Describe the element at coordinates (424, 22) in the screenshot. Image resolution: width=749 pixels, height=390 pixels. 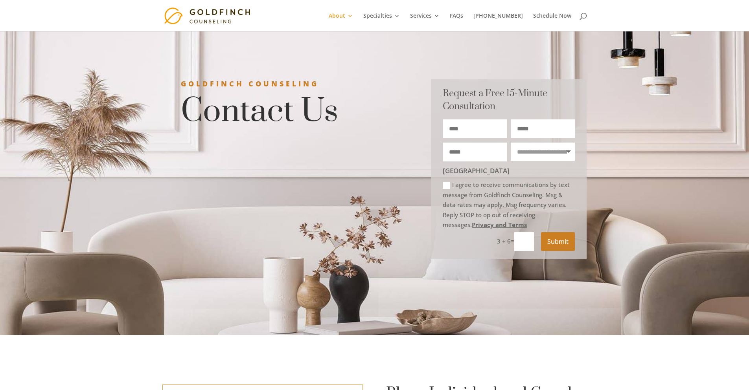
I see `a: Services` at that location.